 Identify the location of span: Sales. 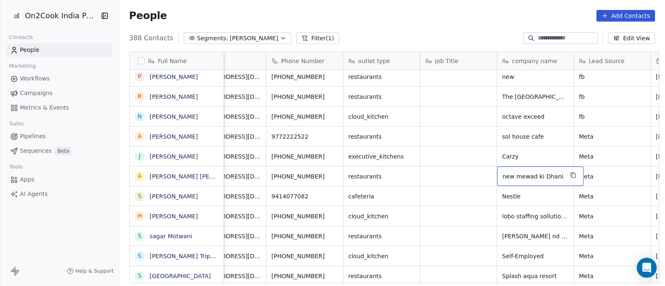
(17, 124).